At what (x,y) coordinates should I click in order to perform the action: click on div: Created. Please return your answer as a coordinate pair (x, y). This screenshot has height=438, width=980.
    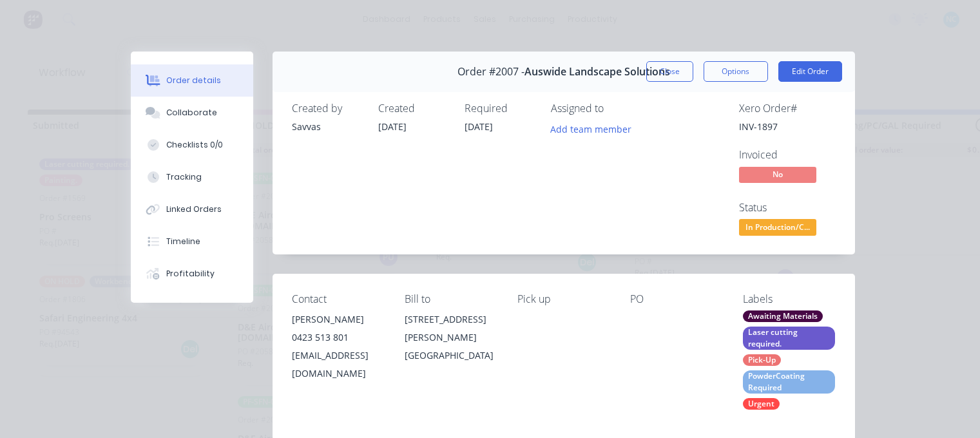
    Looking at the image, I should click on (413, 108).